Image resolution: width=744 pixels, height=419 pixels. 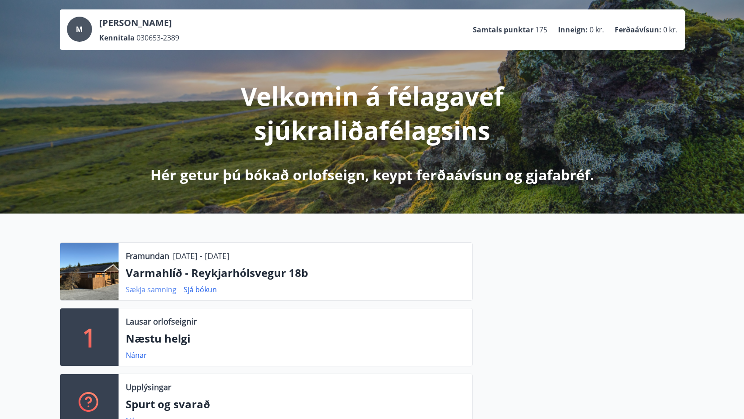 What do you see at coordinates (89, 337) in the screenshot?
I see `p: 1` at bounding box center [89, 337].